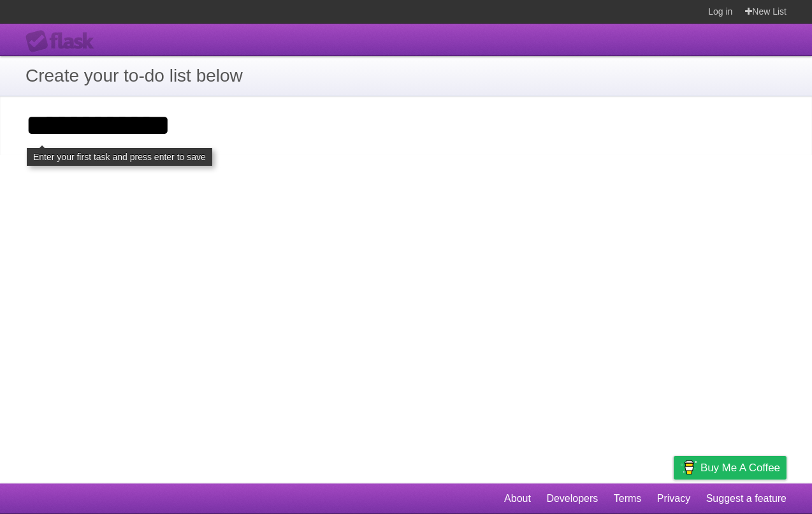 The height and width of the screenshot is (514, 812). What do you see at coordinates (572, 498) in the screenshot?
I see `a: Developers` at bounding box center [572, 498].